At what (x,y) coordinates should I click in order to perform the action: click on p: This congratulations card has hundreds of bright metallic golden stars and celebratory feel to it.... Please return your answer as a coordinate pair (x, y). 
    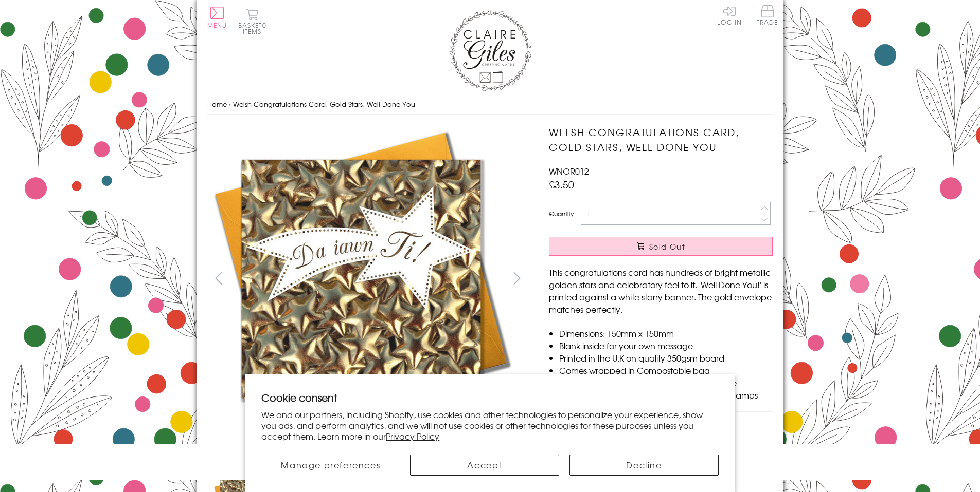
    Looking at the image, I should click on (661, 291).